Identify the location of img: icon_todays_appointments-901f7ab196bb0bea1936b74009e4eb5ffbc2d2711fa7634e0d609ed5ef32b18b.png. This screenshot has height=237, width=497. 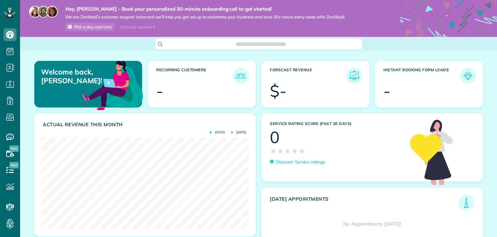
(466, 203).